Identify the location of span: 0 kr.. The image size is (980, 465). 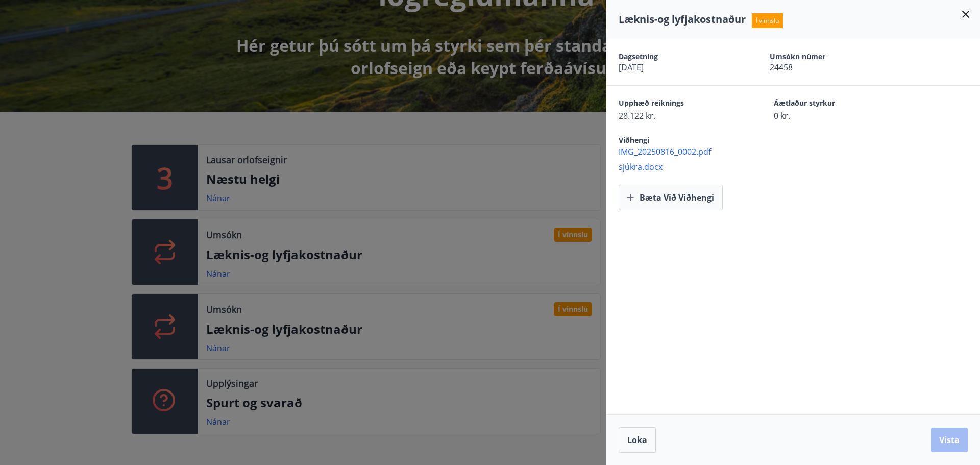
(833, 116).